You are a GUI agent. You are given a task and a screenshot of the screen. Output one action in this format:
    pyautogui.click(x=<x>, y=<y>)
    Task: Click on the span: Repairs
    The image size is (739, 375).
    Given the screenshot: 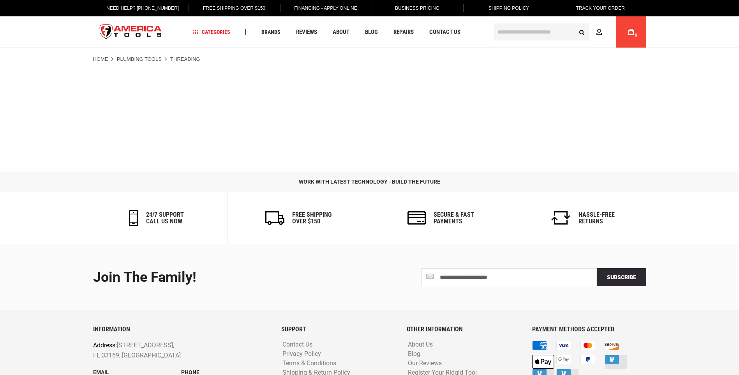 What is the action you would take?
    pyautogui.click(x=403, y=32)
    